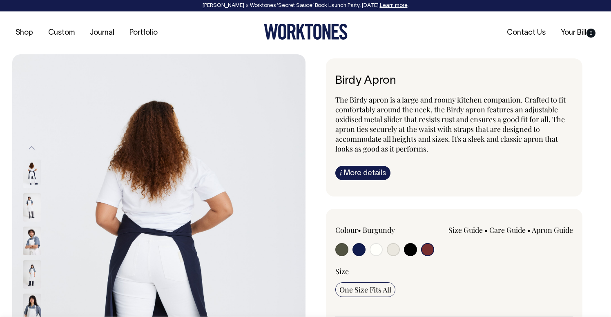 This screenshot has width=611, height=317. I want to click on a: iMore details, so click(363, 173).